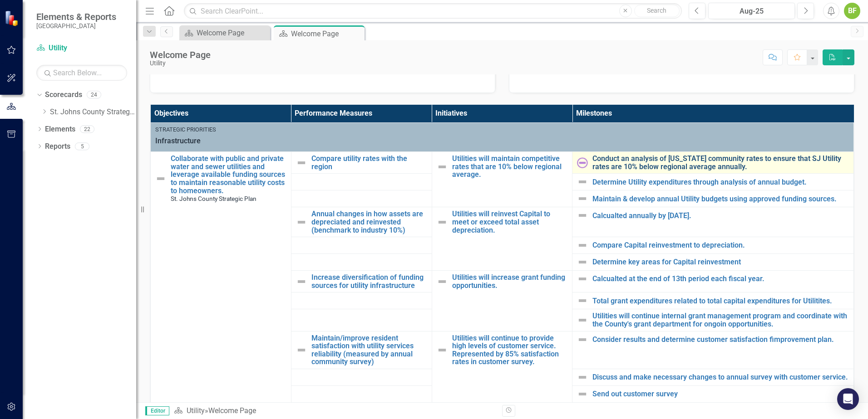 The height and width of the screenshot is (419, 868). I want to click on div: Utility, so click(180, 63).